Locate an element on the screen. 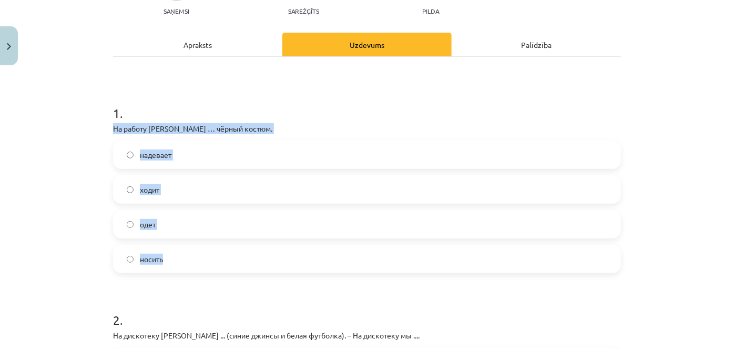 The image size is (734, 349). span: ходит is located at coordinates (149, 189).